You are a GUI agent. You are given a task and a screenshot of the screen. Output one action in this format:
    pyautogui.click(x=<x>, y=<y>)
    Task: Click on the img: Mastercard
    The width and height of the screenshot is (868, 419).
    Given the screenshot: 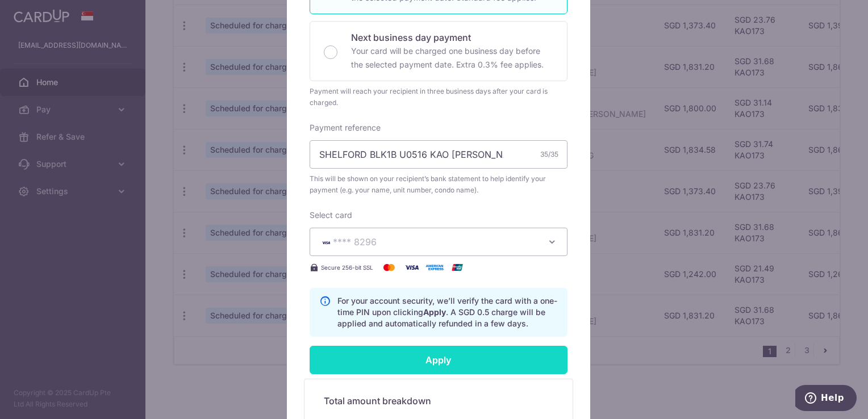 What is the action you would take?
    pyautogui.click(x=389, y=267)
    